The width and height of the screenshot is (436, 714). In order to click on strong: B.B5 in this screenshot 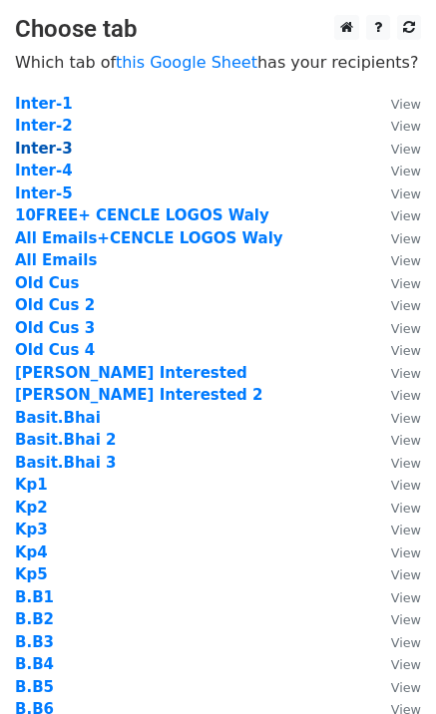, I will do `click(34, 687)`.